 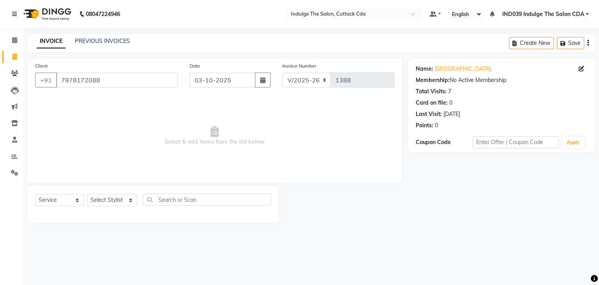 What do you see at coordinates (46, 80) in the screenshot?
I see `button: +91` at bounding box center [46, 80].